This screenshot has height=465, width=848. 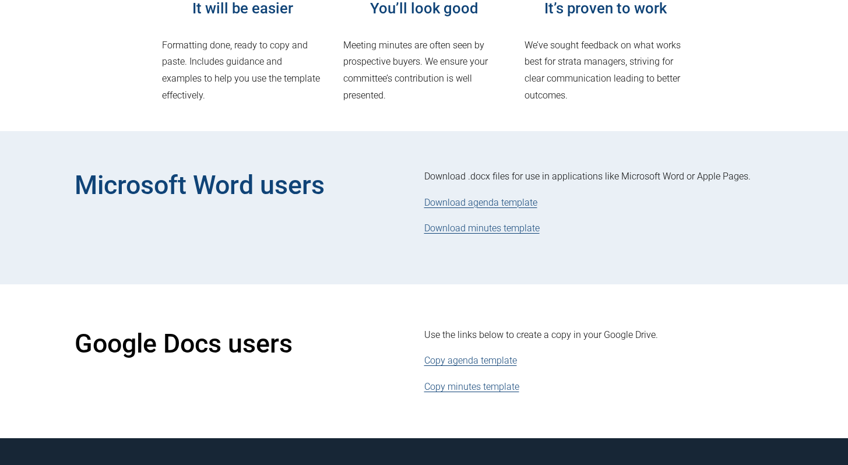 I want to click on a: Copy agenda template, so click(x=470, y=360).